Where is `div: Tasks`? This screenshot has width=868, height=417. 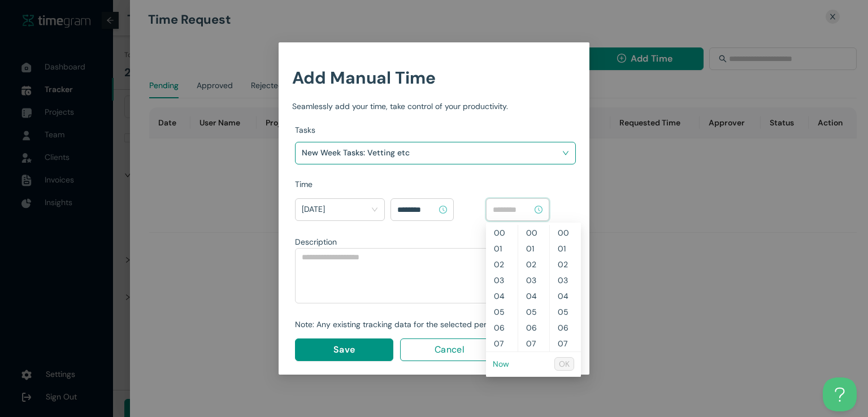 div: Tasks is located at coordinates (435, 130).